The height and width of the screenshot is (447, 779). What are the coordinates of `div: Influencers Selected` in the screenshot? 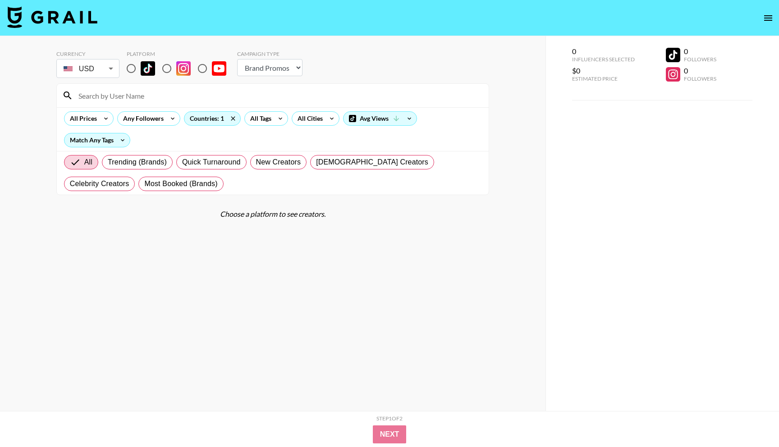 It's located at (603, 59).